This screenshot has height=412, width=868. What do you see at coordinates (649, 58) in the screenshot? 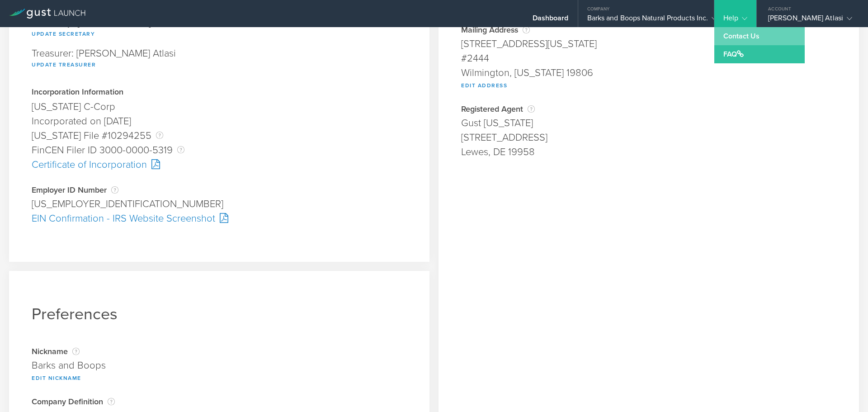
I see `div: #2444` at bounding box center [649, 58].